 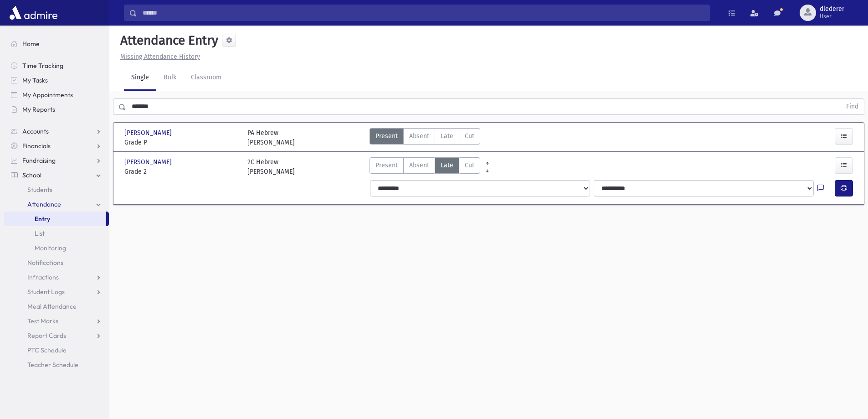 I want to click on span: Notifications, so click(x=45, y=262).